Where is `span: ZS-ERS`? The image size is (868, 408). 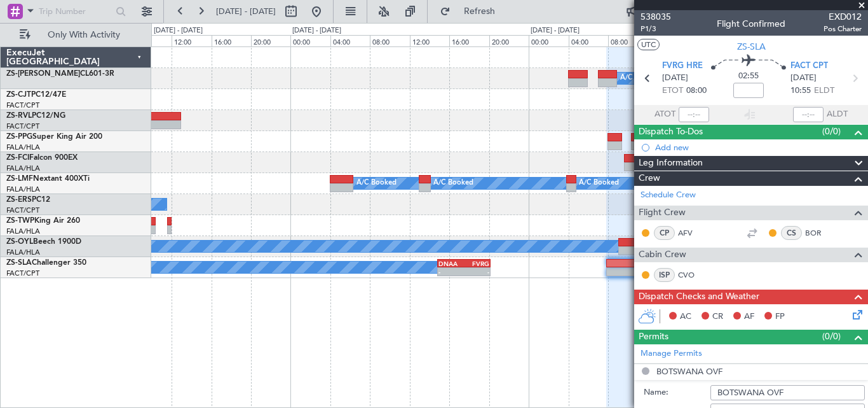
span: ZS-ERS is located at coordinates (19, 200).